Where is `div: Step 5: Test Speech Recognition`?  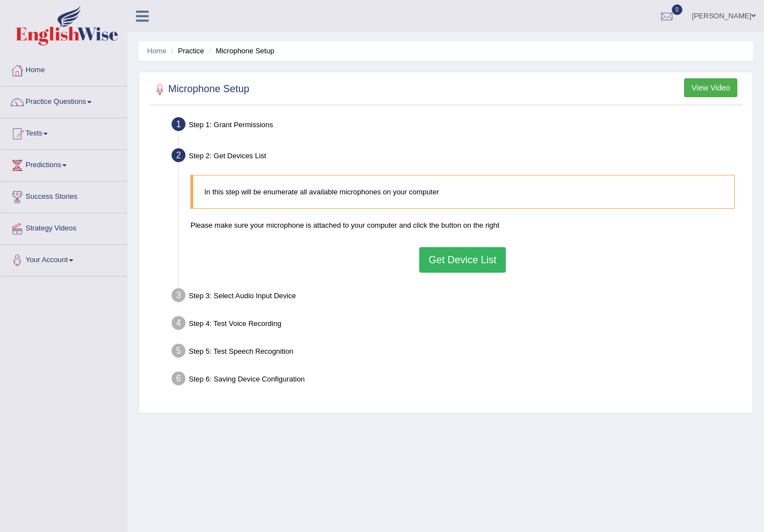 div: Step 5: Test Speech Recognition is located at coordinates (457, 353).